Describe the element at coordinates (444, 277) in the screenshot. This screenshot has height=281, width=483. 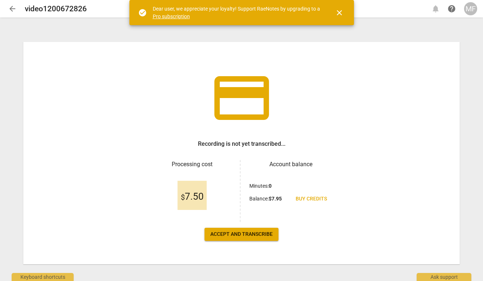
I see `div: Ask support` at that location.